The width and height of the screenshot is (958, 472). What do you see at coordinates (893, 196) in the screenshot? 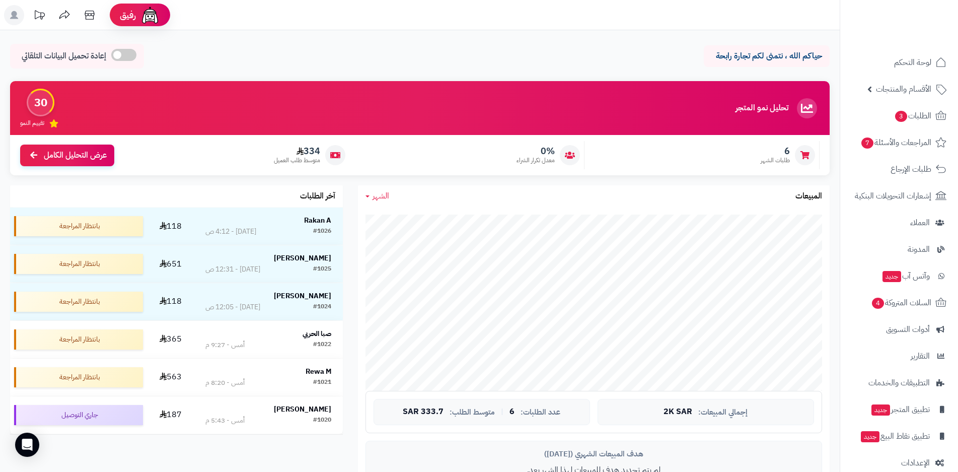
I see `span: إشعارات التحويلات البنكية` at bounding box center [893, 196].